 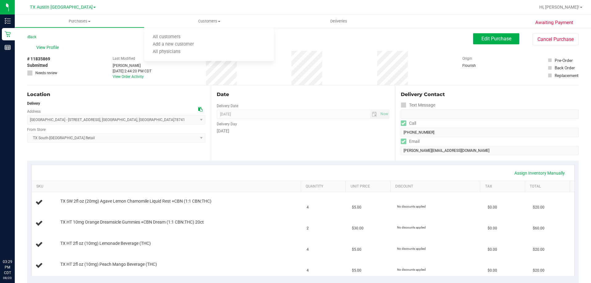 What do you see at coordinates (566, 75) in the screenshot?
I see `div: Replacement` at bounding box center [566, 75].